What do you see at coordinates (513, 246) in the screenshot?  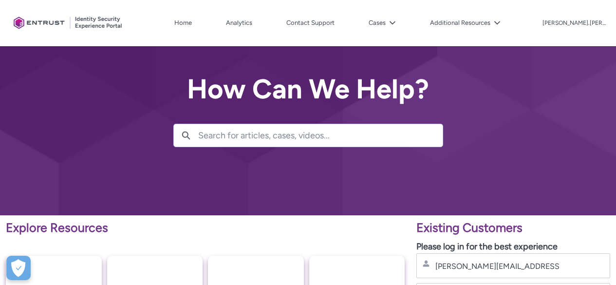 I see `p: Please log in for the best experience` at bounding box center [513, 246].